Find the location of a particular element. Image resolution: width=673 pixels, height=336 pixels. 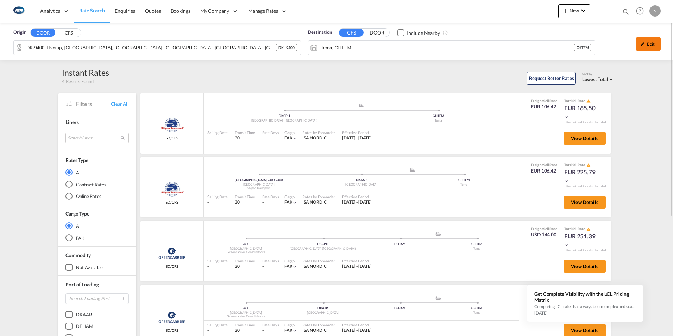

div: Greencarrier Consolidators is located at coordinates (246, 252).